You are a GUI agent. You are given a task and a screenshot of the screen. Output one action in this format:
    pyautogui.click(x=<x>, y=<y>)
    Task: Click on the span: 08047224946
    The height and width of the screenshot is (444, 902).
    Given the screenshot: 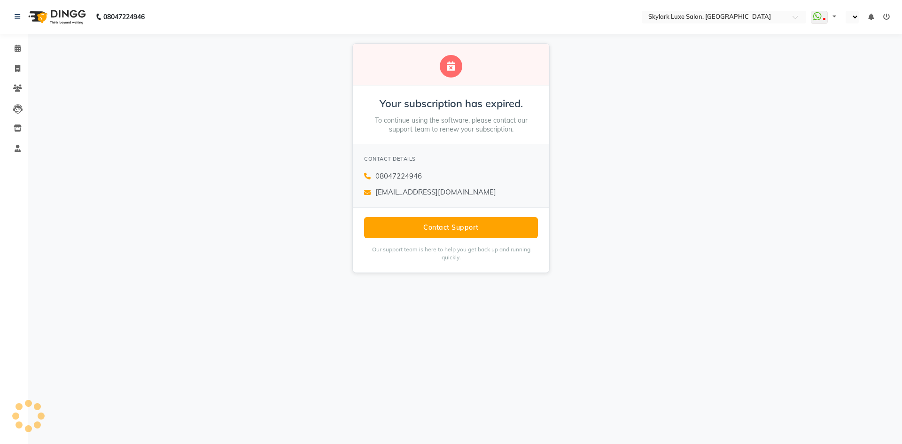 What is the action you would take?
    pyautogui.click(x=398, y=176)
    